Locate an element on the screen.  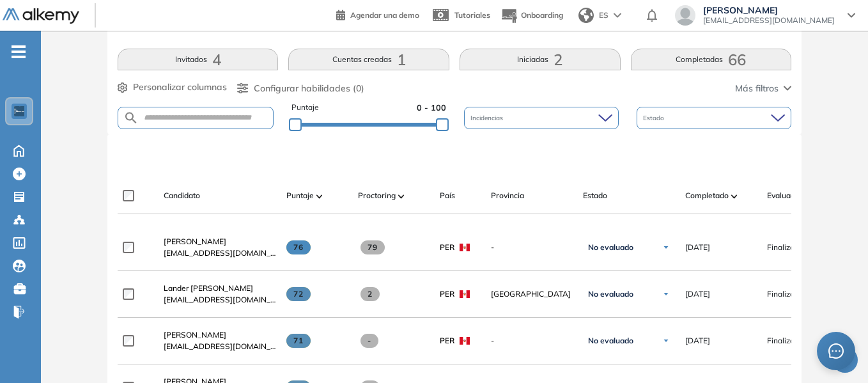
span: 76 is located at coordinates (298, 247).